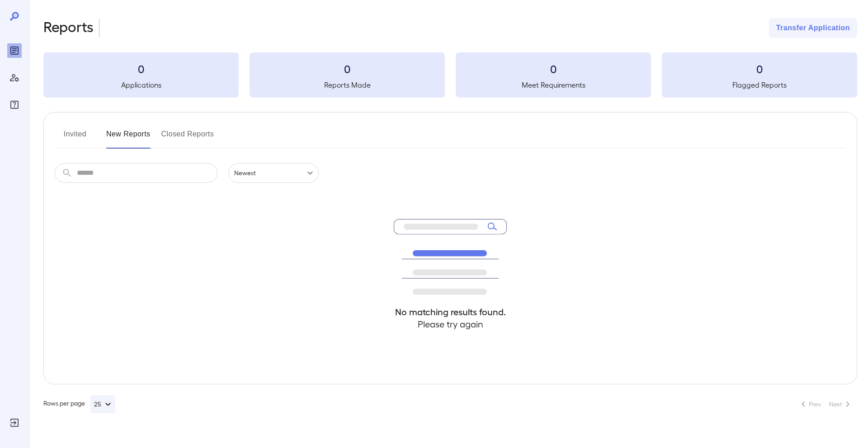 Image resolution: width=868 pixels, height=448 pixels. What do you see at coordinates (15, 104) in the screenshot?
I see `div: FAQ` at bounding box center [15, 104].